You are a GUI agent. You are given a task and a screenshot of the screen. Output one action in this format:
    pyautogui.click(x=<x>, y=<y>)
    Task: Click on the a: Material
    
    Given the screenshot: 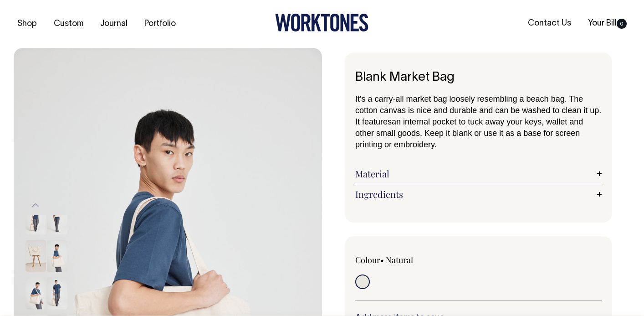 What is the action you would take?
    pyautogui.click(x=479, y=173)
    